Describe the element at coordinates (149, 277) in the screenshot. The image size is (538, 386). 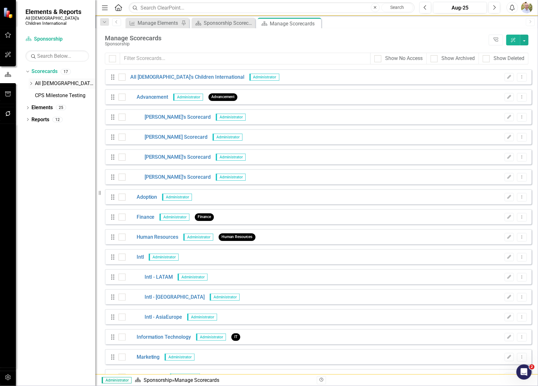
I see `a: Intl - LATAM` at that location.